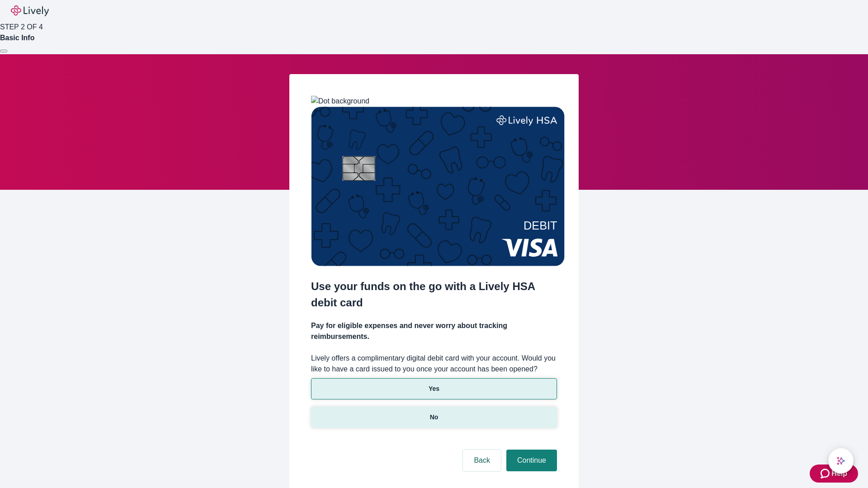 The height and width of the screenshot is (488, 868). What do you see at coordinates (434, 295) in the screenshot?
I see `h2: Use your funds on the go with a Lively HSA debit card` at bounding box center [434, 295].